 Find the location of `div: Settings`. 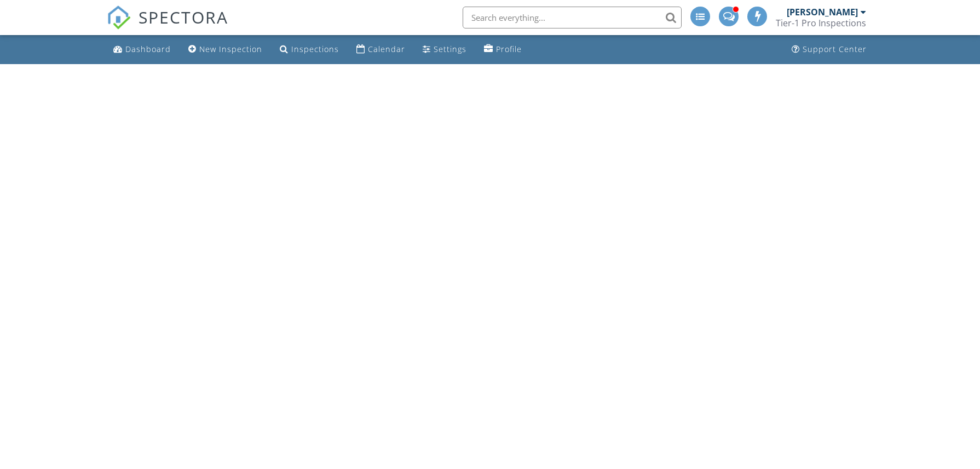

div: Settings is located at coordinates (450, 48).